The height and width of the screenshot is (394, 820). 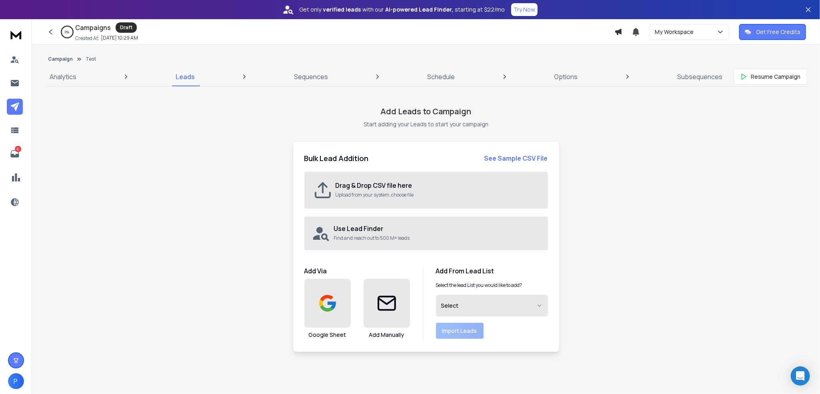 I want to click on p: Get only with our starting at $22/mo, so click(x=402, y=10).